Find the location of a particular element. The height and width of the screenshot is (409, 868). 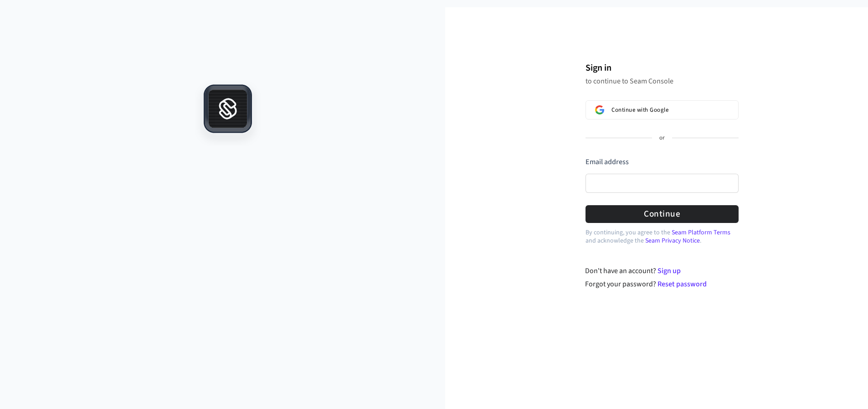

div: Forgot your password? is located at coordinates (661, 284).